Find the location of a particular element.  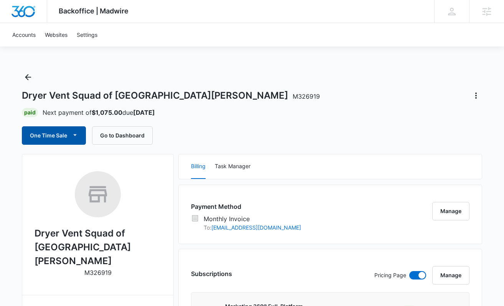

span: M326919 is located at coordinates (306, 96).